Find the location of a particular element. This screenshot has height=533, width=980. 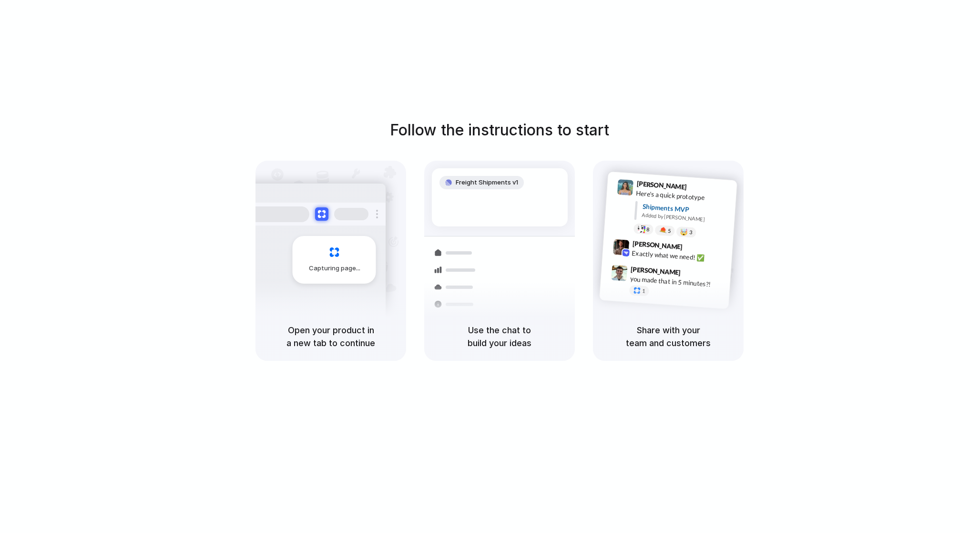

span: 9:47 AM is located at coordinates (693, 274).